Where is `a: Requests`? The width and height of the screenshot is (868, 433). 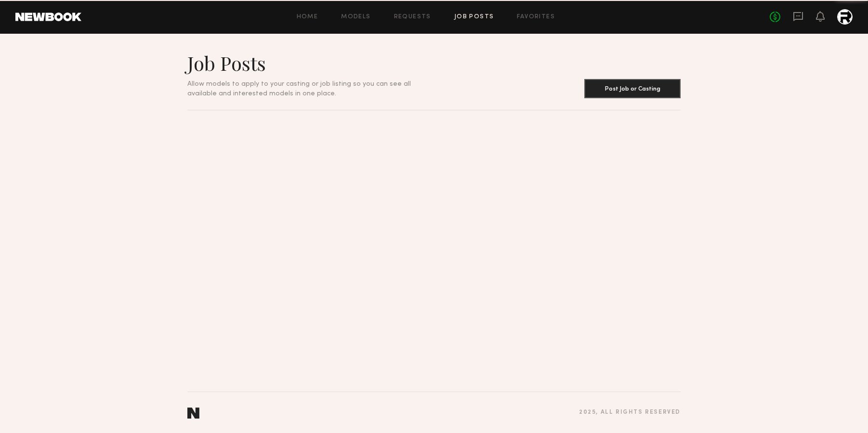
a: Requests is located at coordinates (412, 17).